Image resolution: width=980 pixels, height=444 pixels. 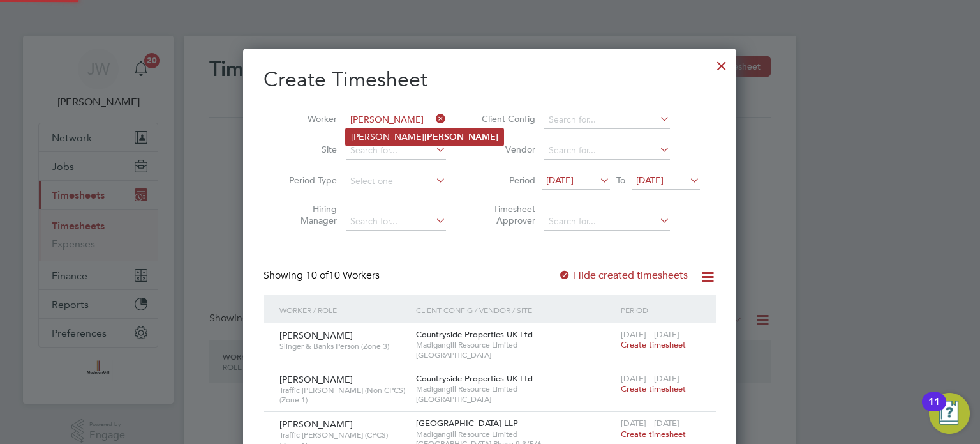 What do you see at coordinates (489, 80) in the screenshot?
I see `h2: Create Timesheet` at bounding box center [489, 80].